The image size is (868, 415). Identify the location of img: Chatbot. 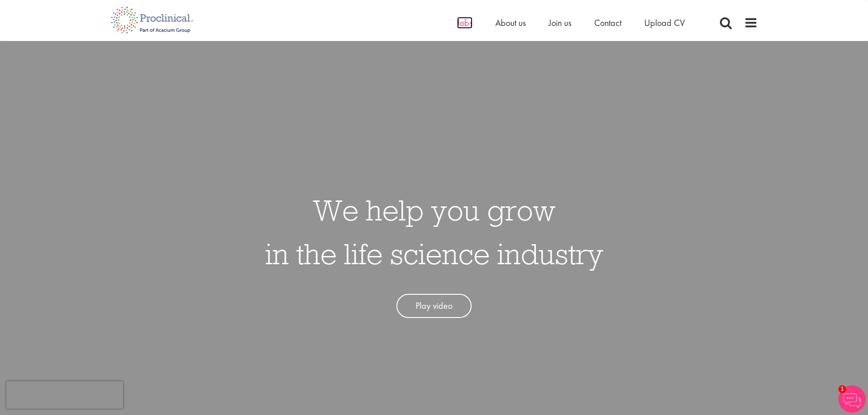
(852, 399).